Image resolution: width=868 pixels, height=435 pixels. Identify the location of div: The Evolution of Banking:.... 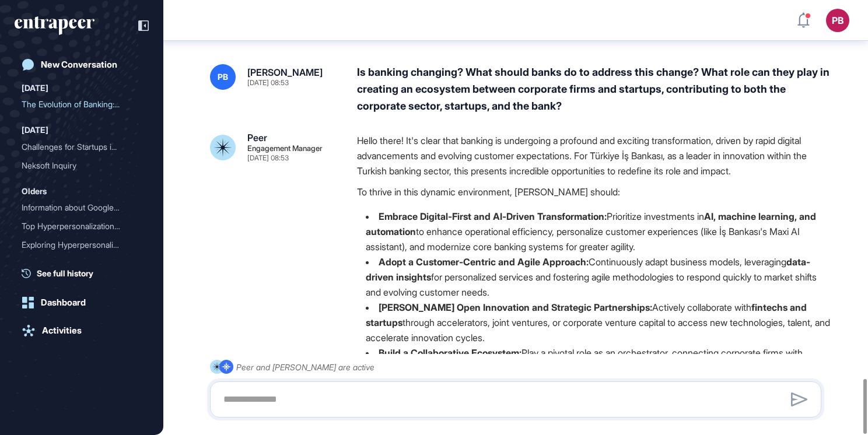
(77, 104).